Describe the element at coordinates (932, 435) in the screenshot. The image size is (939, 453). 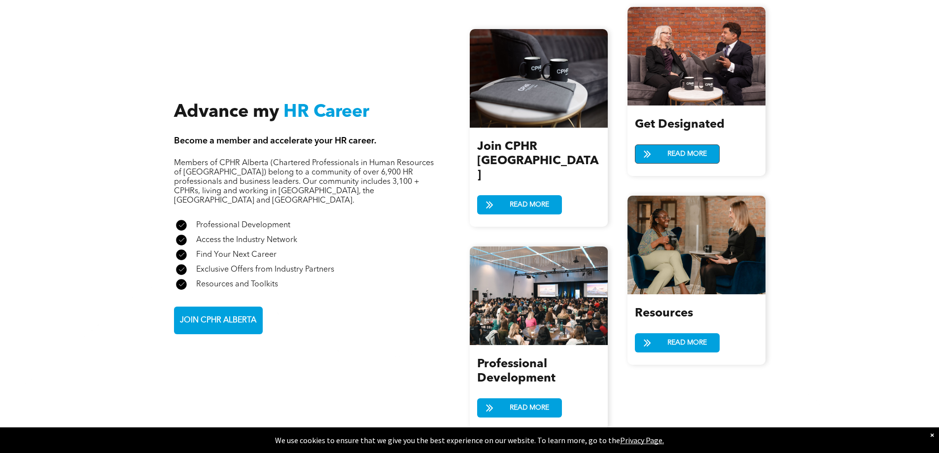
I see `div: Dismiss notification` at that location.